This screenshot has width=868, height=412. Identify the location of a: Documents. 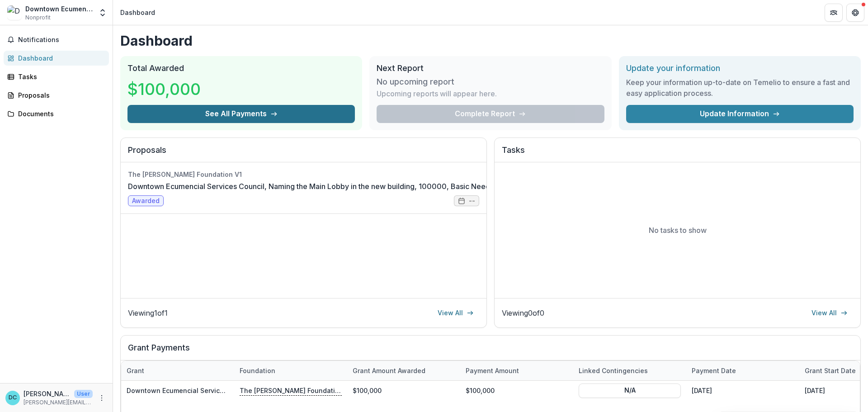
(56, 114).